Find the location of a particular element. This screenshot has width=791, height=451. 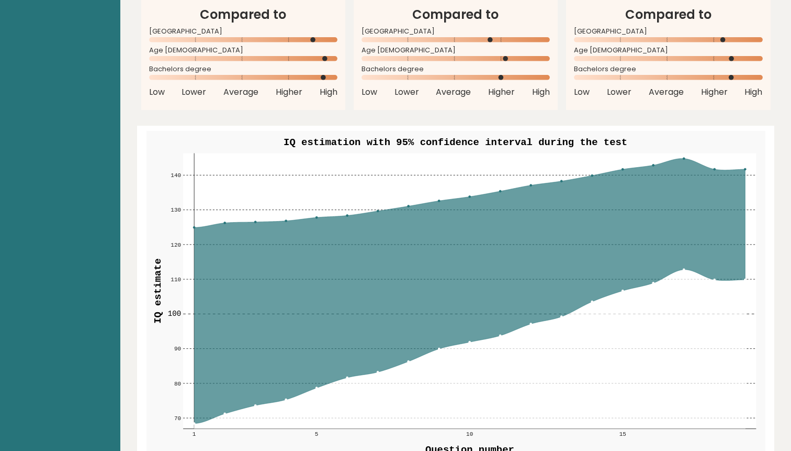

text: 100 is located at coordinates (174, 313).